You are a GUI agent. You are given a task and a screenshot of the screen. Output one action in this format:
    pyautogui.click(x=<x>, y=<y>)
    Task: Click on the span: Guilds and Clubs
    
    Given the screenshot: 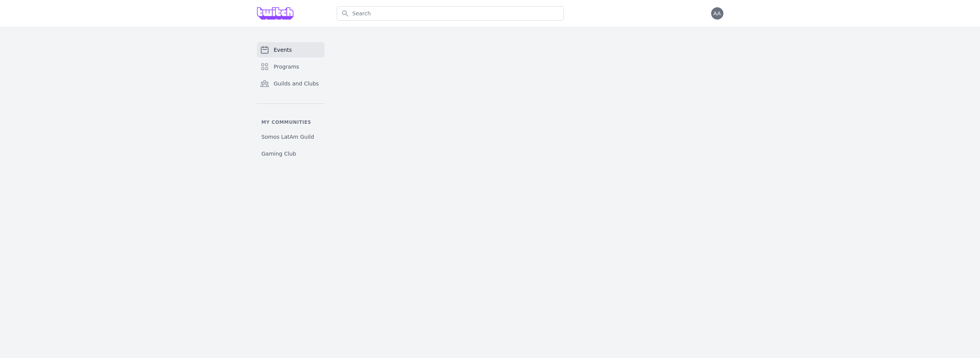 What is the action you would take?
    pyautogui.click(x=296, y=84)
    